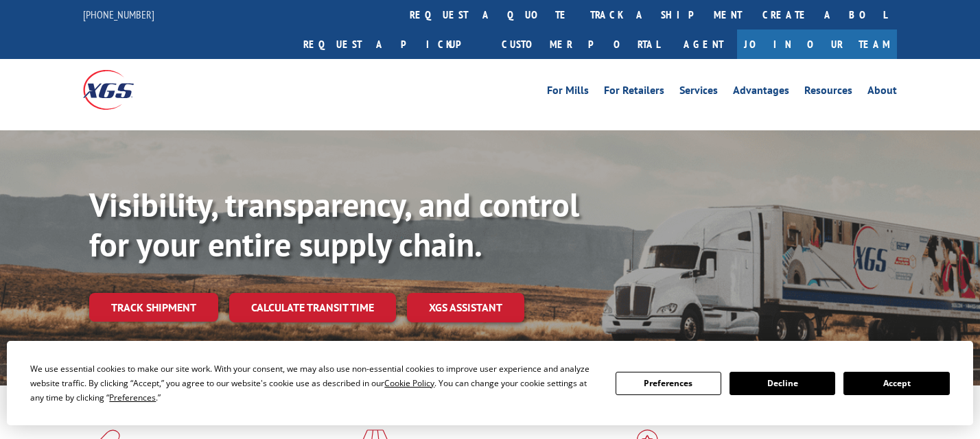  Describe the element at coordinates (669, 384) in the screenshot. I see `button: Preferences` at that location.